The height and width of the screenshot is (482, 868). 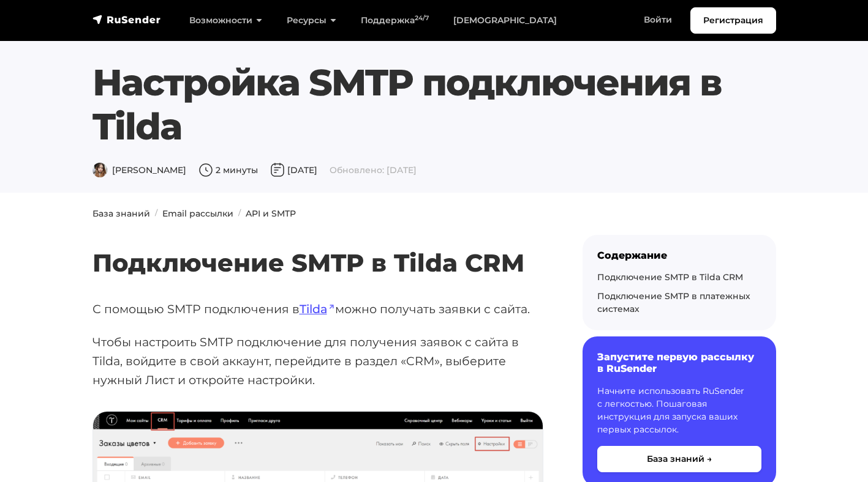 What do you see at coordinates (434, 213) in the screenshot?
I see `nav: breadcrumb` at bounding box center [434, 213].